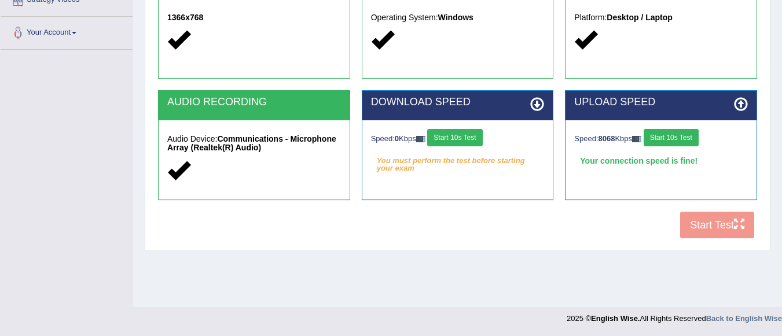 The height and width of the screenshot is (336, 782). What do you see at coordinates (744, 318) in the screenshot?
I see `a: Back to English Wise` at bounding box center [744, 318].